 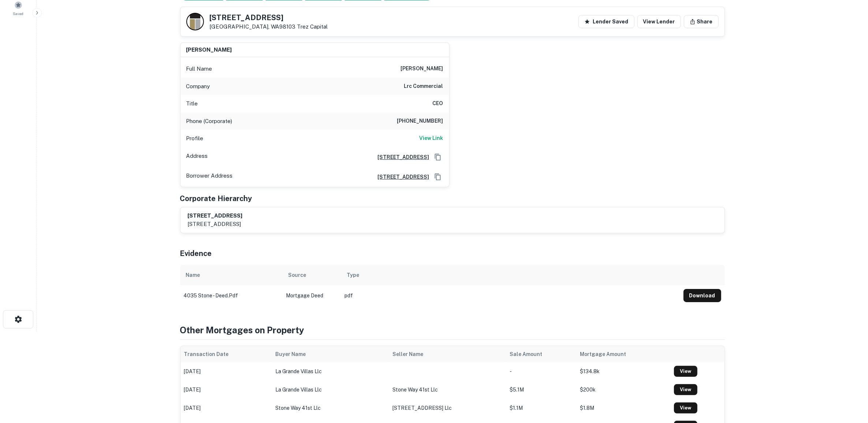 What do you see at coordinates (216, 198) in the screenshot?
I see `h5: Corporate Hierarchy` at bounding box center [216, 198].